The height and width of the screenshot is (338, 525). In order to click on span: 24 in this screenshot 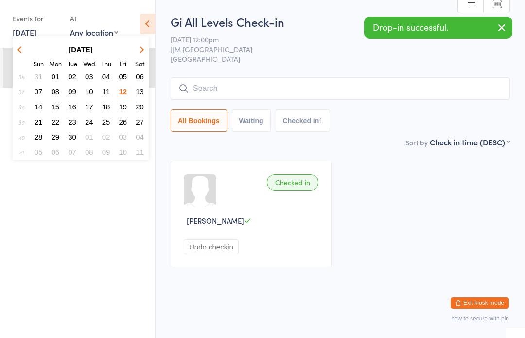, I will do `click(89, 121)`.